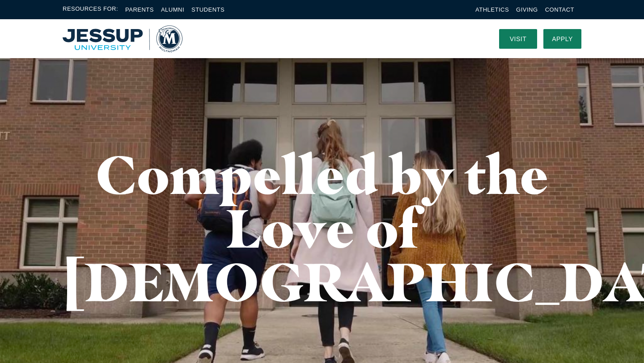 The width and height of the screenshot is (644, 363). What do you see at coordinates (492, 9) in the screenshot?
I see `a: Athletics` at bounding box center [492, 9].